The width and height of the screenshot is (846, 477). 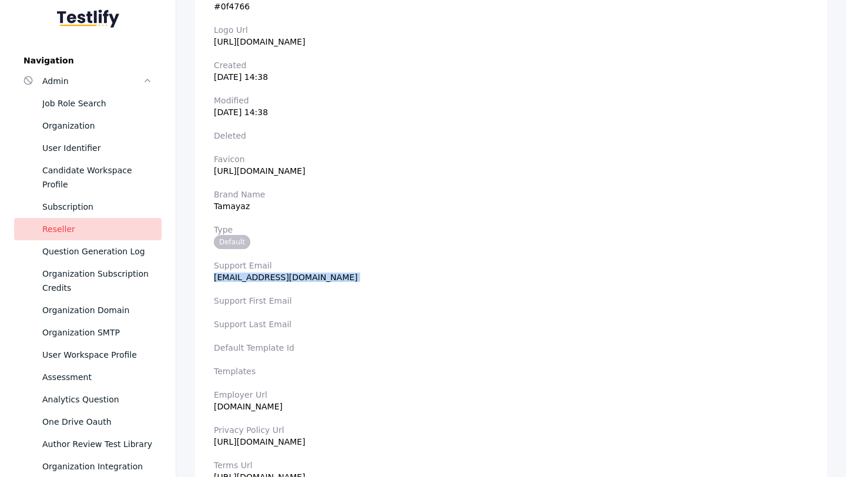 I want to click on label: Brand Name, so click(x=511, y=194).